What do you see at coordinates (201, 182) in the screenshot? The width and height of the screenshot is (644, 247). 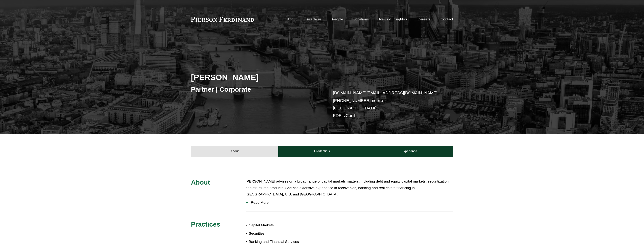 I see `span: About` at bounding box center [201, 182].